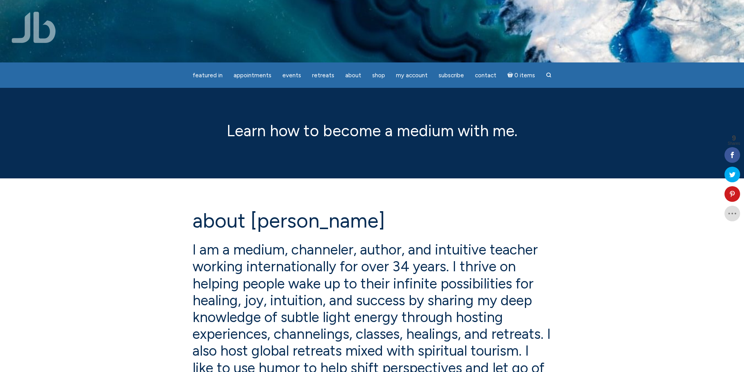 The image size is (744, 372). Describe the element at coordinates (208, 75) in the screenshot. I see `span: featured in` at that location.